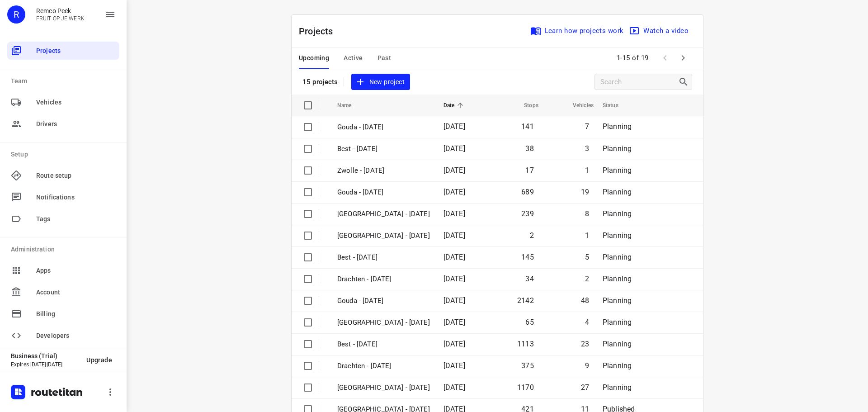 The image size is (868, 412). What do you see at coordinates (616, 106) in the screenshot?
I see `span: Status` at bounding box center [616, 106].